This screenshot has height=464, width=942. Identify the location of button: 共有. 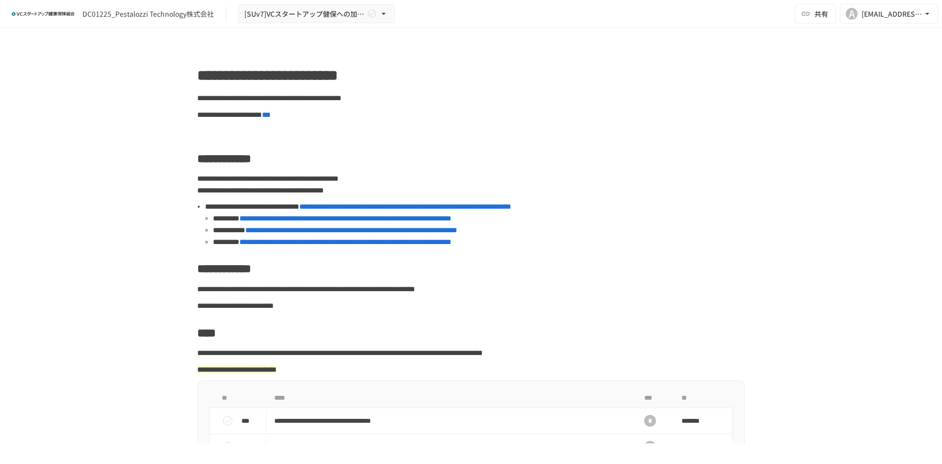
(816, 14).